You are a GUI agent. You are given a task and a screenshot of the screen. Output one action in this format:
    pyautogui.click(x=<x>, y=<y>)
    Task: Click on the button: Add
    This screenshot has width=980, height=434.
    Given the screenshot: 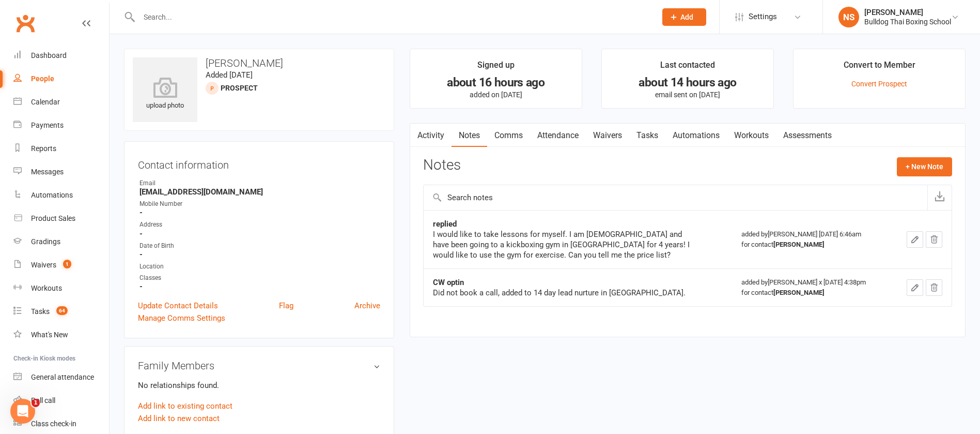 What is the action you would take?
    pyautogui.click(x=684, y=17)
    